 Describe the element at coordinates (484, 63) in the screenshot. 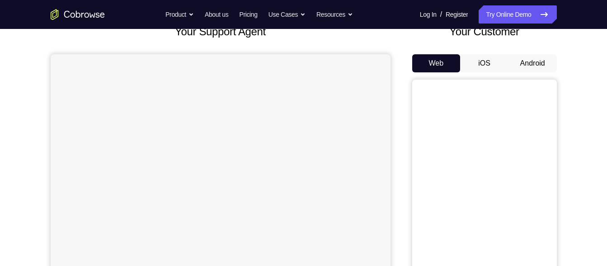

I see `button: iOS` at that location.